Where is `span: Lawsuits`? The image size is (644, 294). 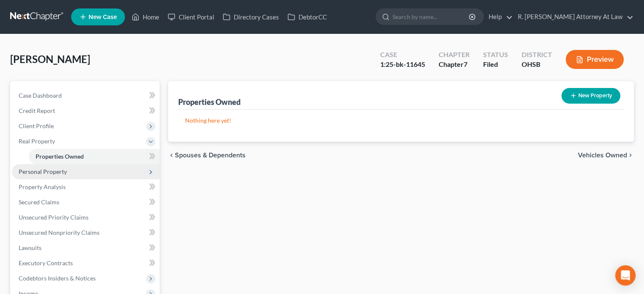 span: Lawsuits is located at coordinates (30, 247).